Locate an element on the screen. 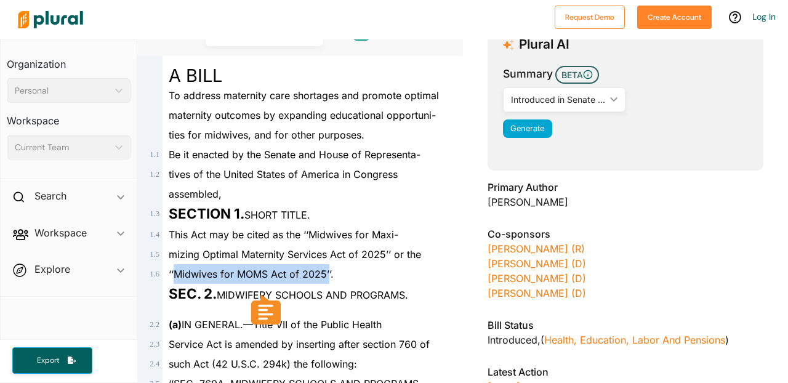 This screenshot has width=788, height=383. span: 2 . 4 is located at coordinates (155, 364).